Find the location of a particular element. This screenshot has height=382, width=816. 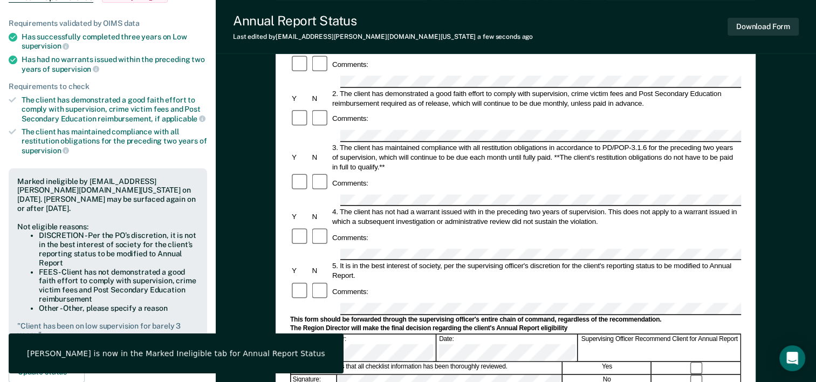

button: Download Form is located at coordinates (763, 26).